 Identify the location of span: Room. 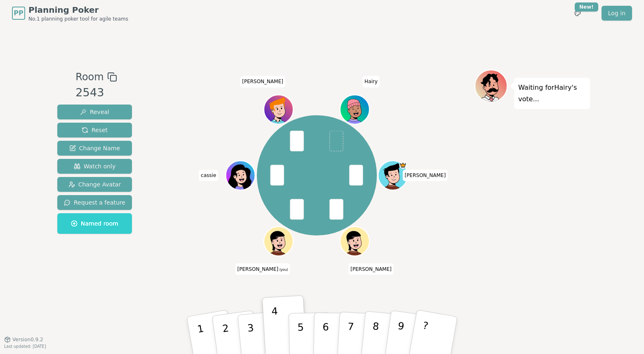
(90, 77).